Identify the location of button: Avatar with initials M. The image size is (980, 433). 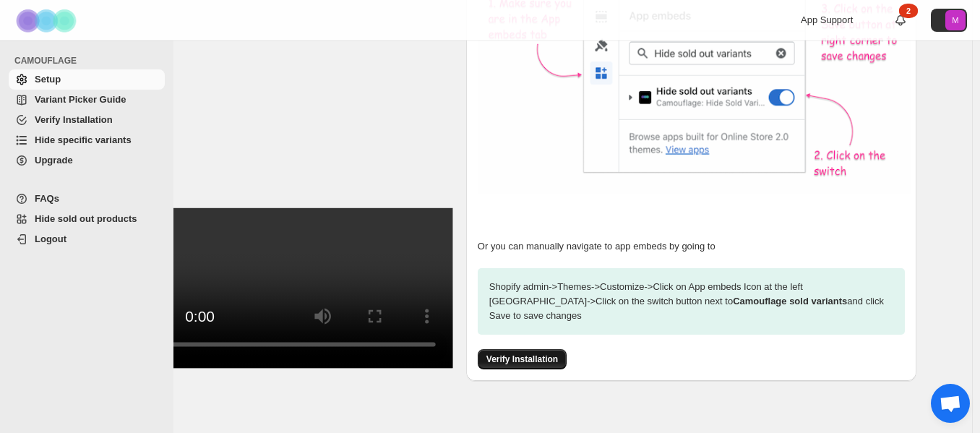
(949, 20).